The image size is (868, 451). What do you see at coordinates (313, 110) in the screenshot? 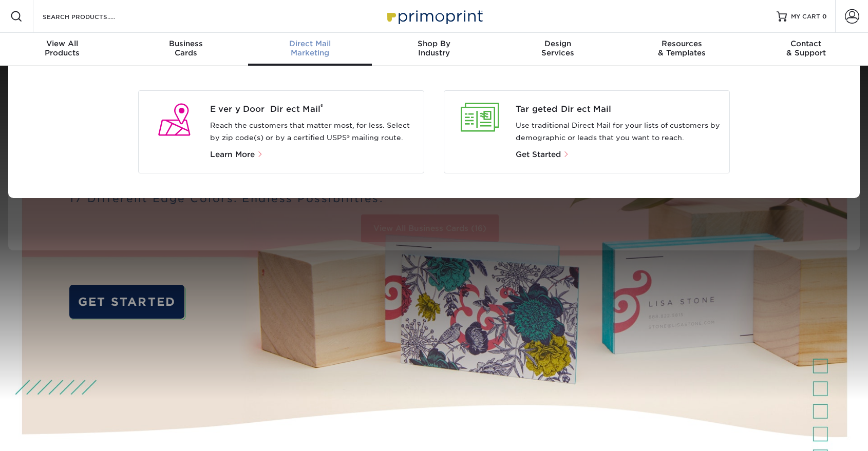
I see `span: Every Door Direct Mail` at bounding box center [313, 110].